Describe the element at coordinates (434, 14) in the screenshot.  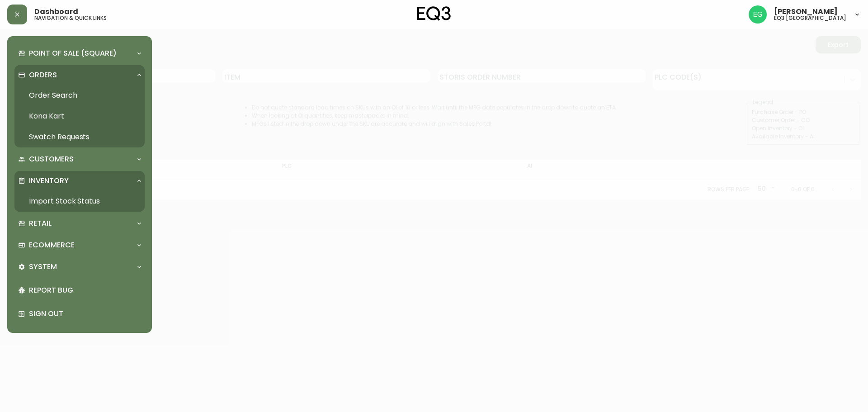
I see `img: logo` at that location.